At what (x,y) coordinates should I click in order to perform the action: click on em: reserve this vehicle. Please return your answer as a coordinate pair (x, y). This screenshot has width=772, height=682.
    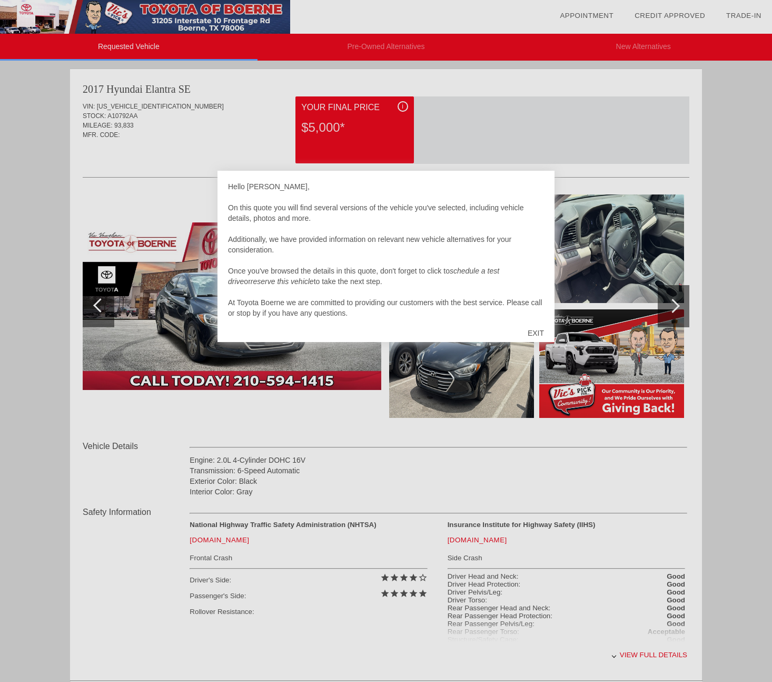
    Looking at the image, I should click on (282, 281).